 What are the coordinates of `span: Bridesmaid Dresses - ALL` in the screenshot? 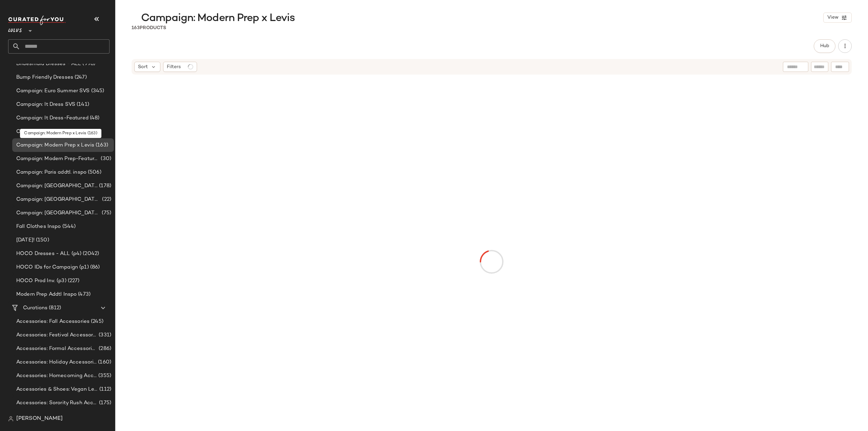 It's located at (48, 64).